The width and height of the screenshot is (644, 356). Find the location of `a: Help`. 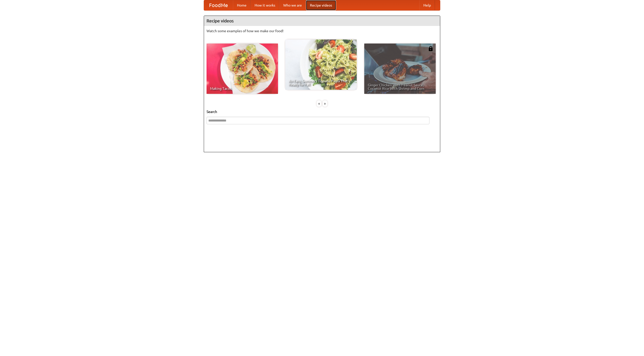

a: Help is located at coordinates (427, 5).